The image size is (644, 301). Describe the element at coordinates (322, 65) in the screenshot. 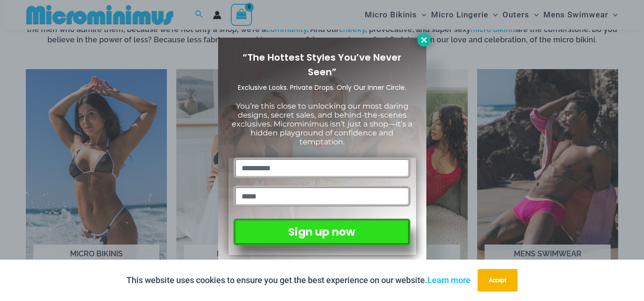

I see `span: “The Hottest Styles You’ve Never Seen”` at that location.